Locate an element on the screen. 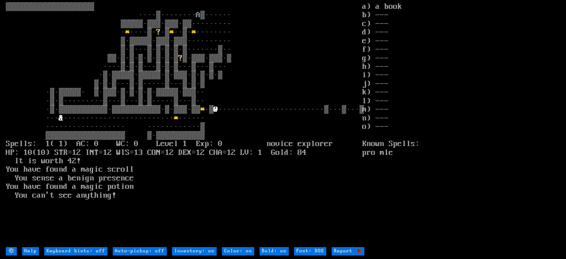 The image size is (566, 259). input: Report 🐞 is located at coordinates (348, 251).